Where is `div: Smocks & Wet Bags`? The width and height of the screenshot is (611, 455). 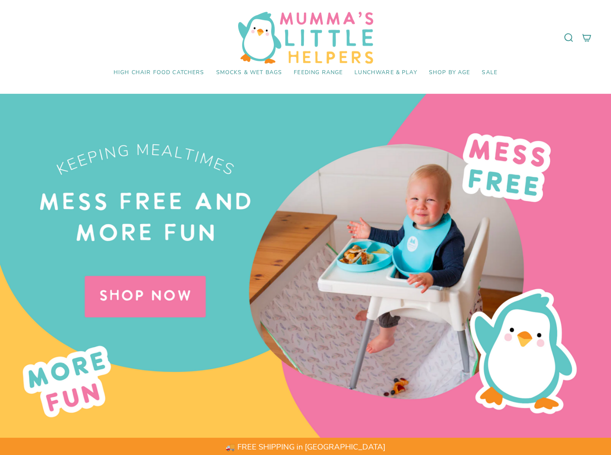
div: Smocks & Wet Bags is located at coordinates (249, 72).